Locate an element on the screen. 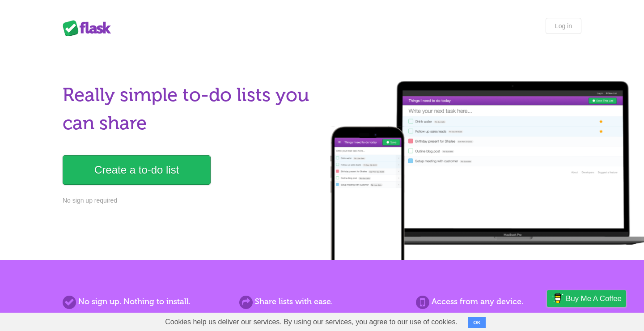  p: No sign up required is located at coordinates (190, 200).